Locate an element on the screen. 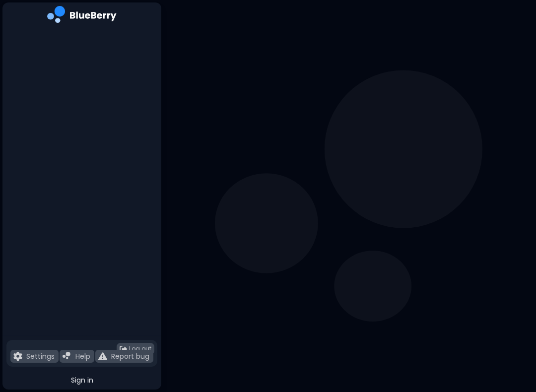 The width and height of the screenshot is (536, 392). p: Report bug is located at coordinates (130, 356).